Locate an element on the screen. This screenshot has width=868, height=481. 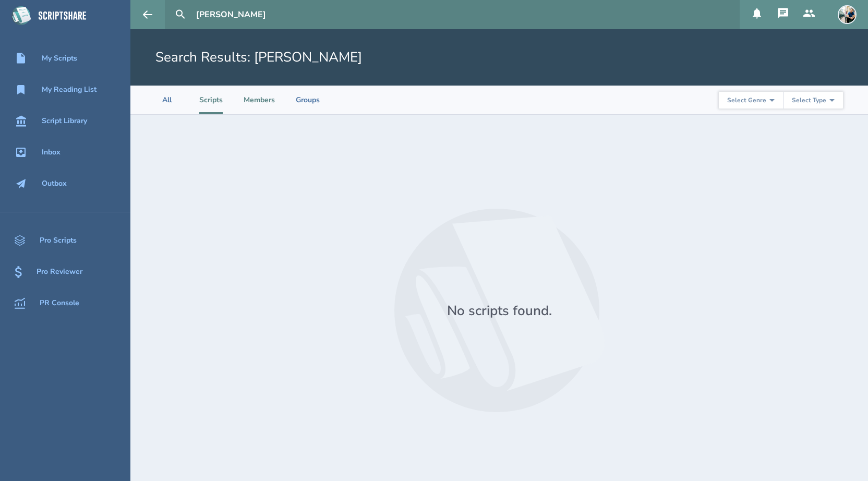
div: Pro Reviewer is located at coordinates (60, 272).